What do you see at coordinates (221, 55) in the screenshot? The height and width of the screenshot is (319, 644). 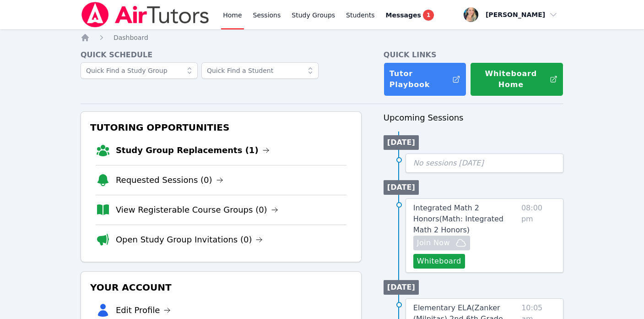 I see `h4: Quick Schedule` at bounding box center [221, 55].